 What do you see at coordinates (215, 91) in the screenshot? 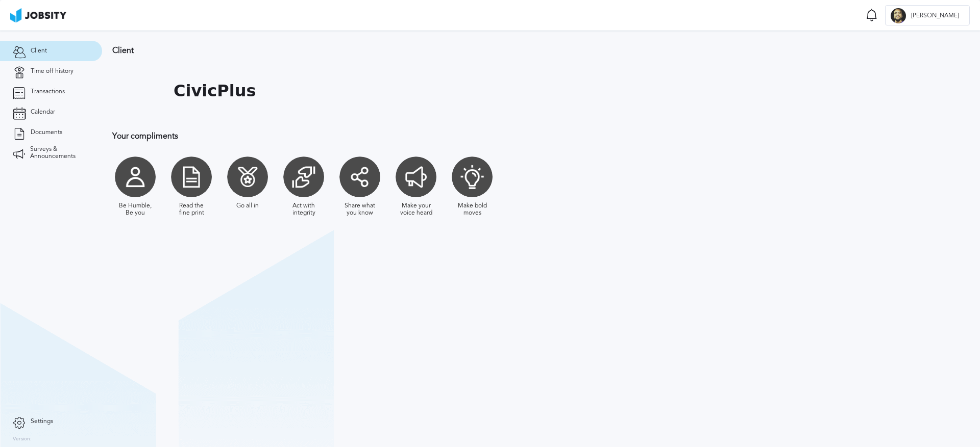
I see `h1: CivicPlus` at bounding box center [215, 91].